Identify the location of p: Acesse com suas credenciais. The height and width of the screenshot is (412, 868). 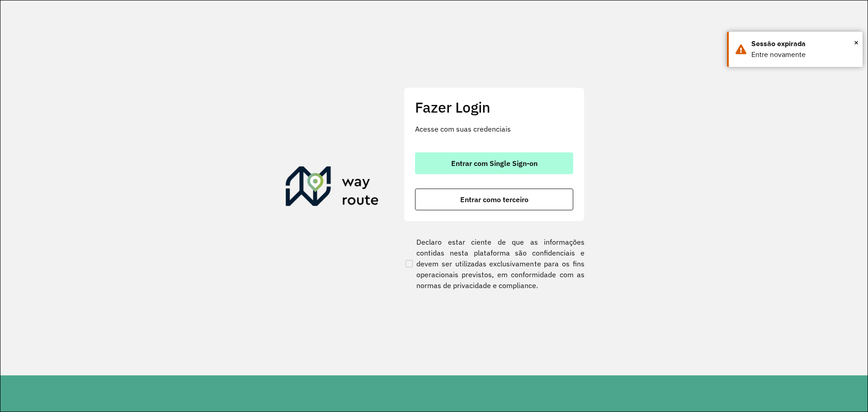
(494, 129).